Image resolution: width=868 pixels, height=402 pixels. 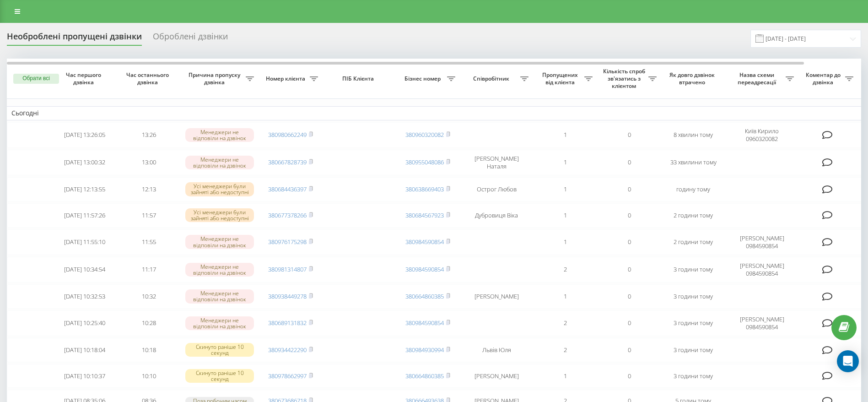 What do you see at coordinates (220, 189) in the screenshot?
I see `div: Усі менеджери були зайняті або недоступні` at bounding box center [220, 189].